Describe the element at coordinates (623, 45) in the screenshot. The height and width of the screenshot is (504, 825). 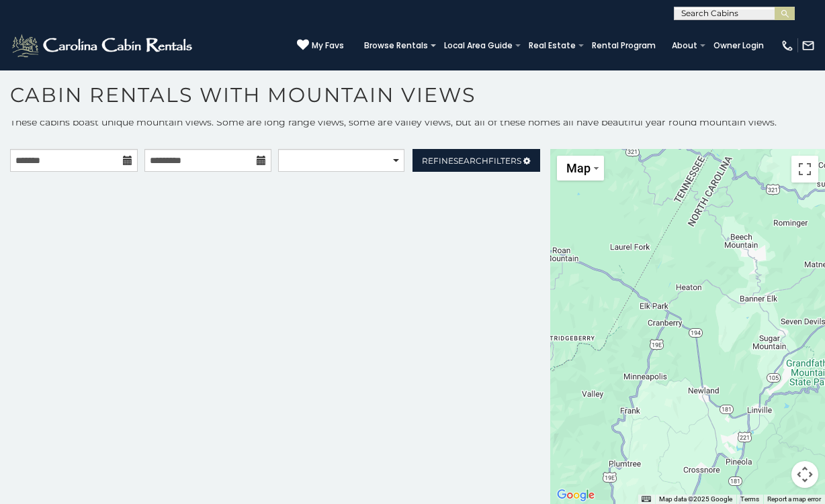
I see `a: Rental Program` at that location.